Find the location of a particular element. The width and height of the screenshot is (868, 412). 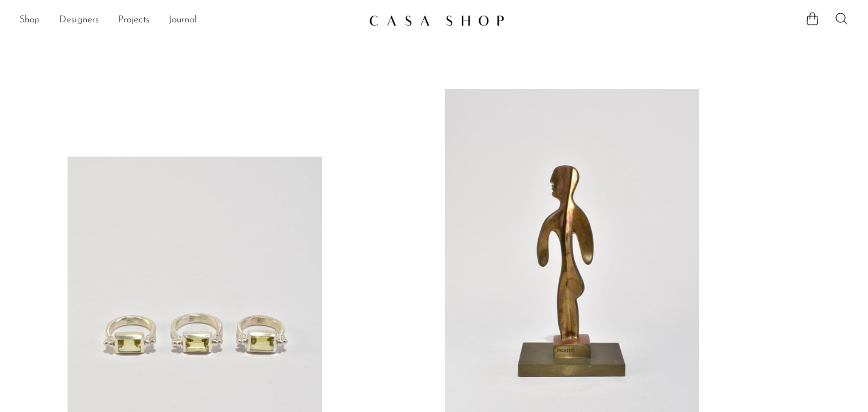

a: Journal is located at coordinates (183, 21).